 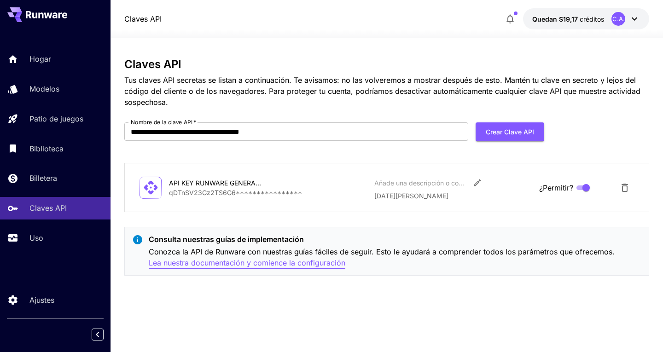 I want to click on font: ¿Permitir?, so click(x=556, y=188).